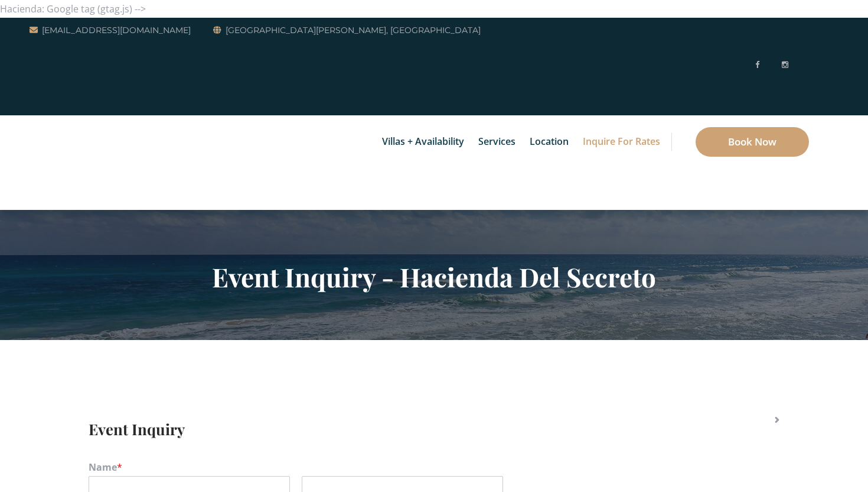  What do you see at coordinates (804, 65) in the screenshot?
I see `img: svg%3E` at bounding box center [804, 65].